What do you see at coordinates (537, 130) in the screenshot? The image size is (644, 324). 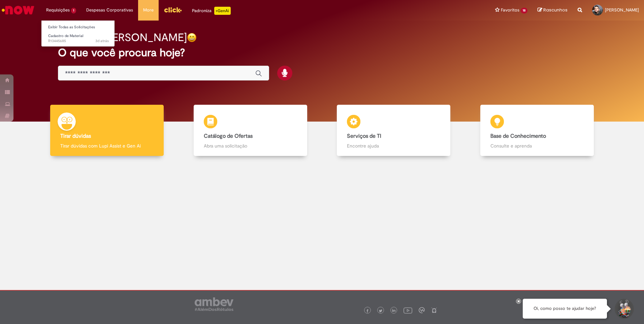 I see `a: Base de Conhecimento Consulte e aprenda` at bounding box center [537, 130].